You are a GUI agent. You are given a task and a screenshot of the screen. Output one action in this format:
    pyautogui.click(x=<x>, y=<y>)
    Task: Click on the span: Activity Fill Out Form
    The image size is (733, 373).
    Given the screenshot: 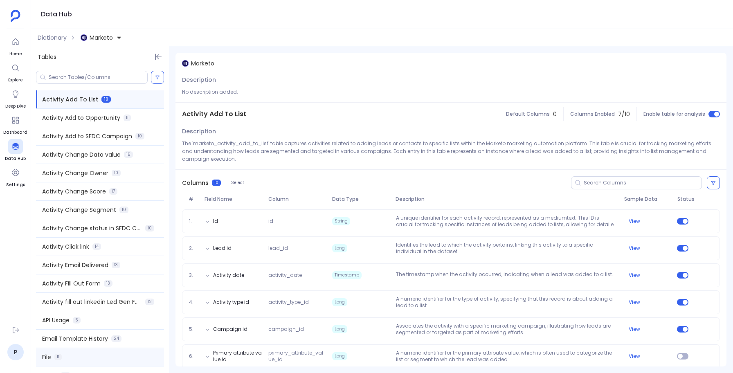 What is the action you would take?
    pyautogui.click(x=71, y=283)
    